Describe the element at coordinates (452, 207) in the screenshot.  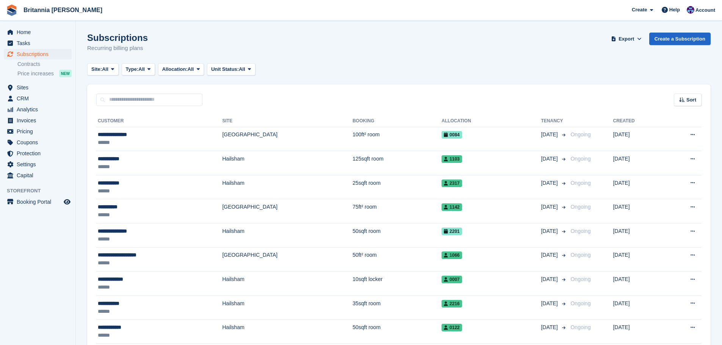
I see `span: 1142` at that location.